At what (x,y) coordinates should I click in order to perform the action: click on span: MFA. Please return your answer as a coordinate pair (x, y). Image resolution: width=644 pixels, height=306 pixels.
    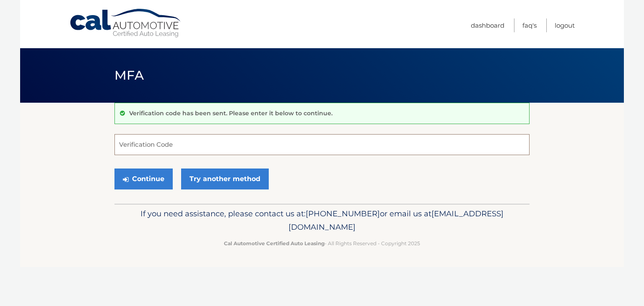
    Looking at the image, I should click on (129, 75).